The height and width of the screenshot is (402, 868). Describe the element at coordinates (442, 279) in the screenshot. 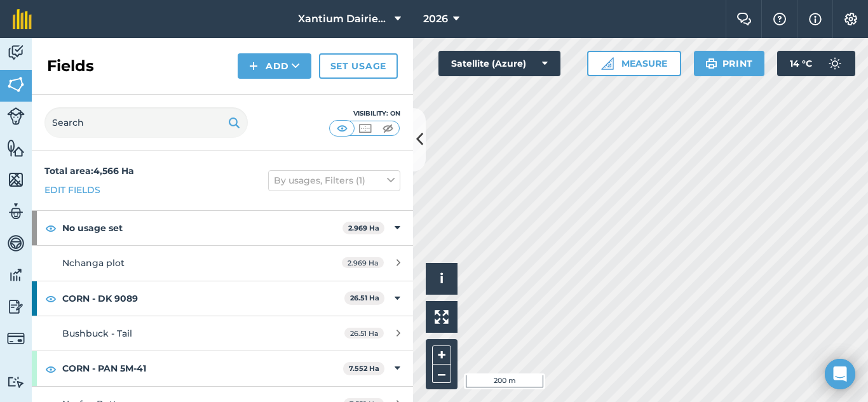

I see `button: i` at that location.